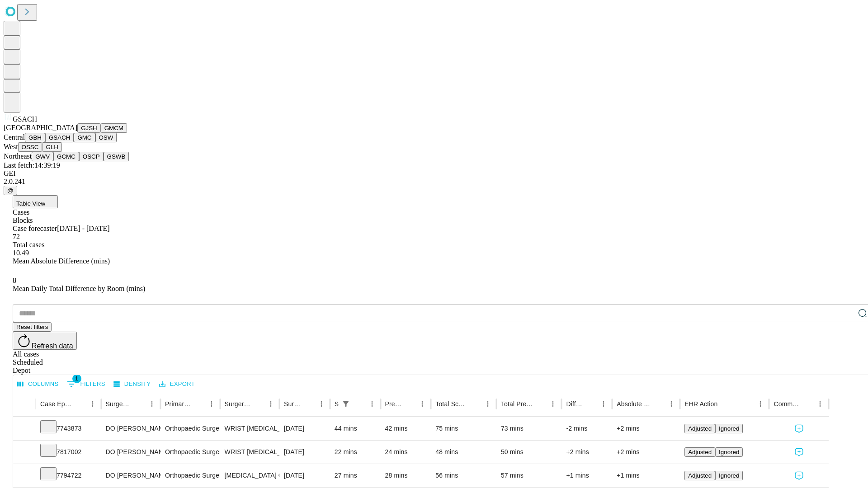  I want to click on div: Absolute Difference, so click(634, 404).